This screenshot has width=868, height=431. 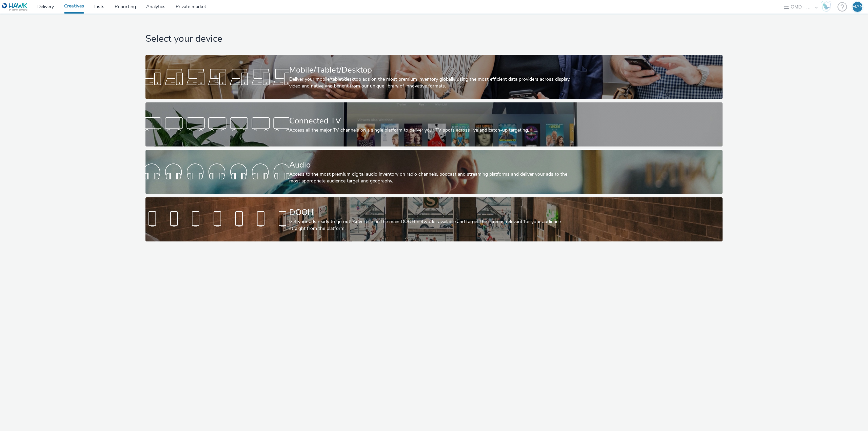 I want to click on div: Deliver your mobile/tablet/desktop ads on the most premium inventory globally using the most effi..., so click(x=432, y=83).